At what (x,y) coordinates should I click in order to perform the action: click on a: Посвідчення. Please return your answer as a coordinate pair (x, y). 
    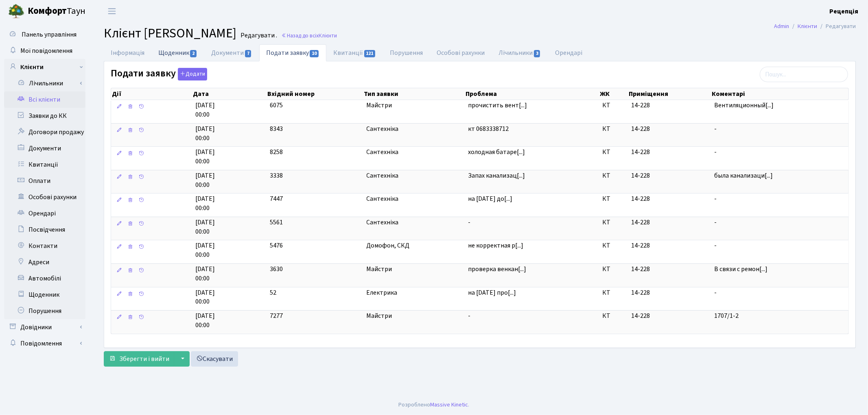
    Looking at the image, I should click on (45, 229).